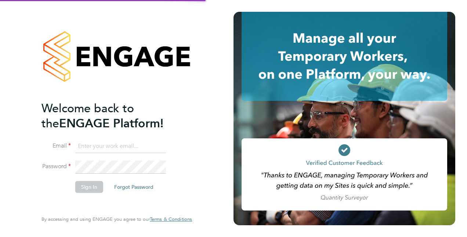 The height and width of the screenshot is (237, 467). I want to click on input: Enter your work email..., so click(121, 146).